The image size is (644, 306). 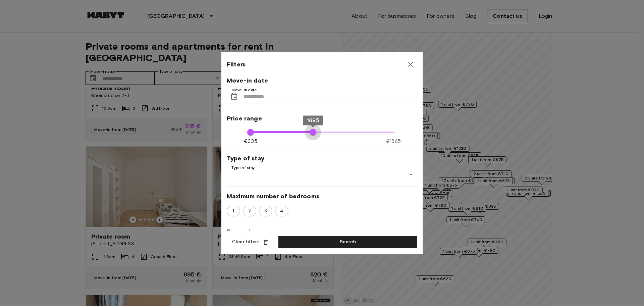 What do you see at coordinates (348, 242) in the screenshot?
I see `font: Search` at bounding box center [348, 242].